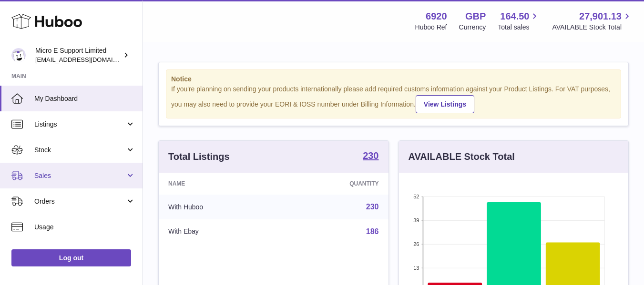 This screenshot has width=644, height=285. What do you see at coordinates (515, 16) in the screenshot?
I see `span: 164.50` at bounding box center [515, 16].